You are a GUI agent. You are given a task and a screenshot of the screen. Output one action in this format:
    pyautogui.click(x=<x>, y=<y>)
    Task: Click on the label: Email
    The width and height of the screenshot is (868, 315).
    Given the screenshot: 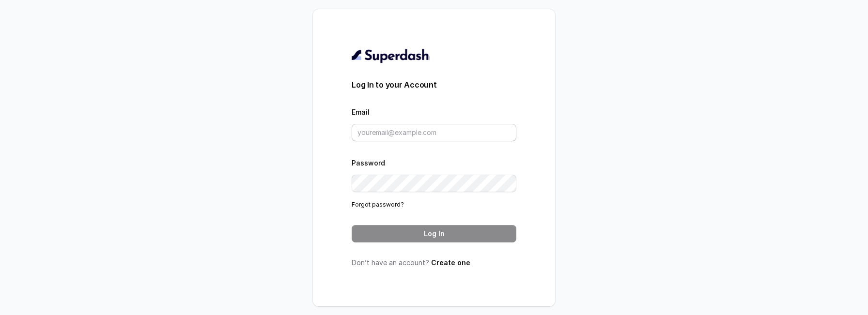 What is the action you would take?
    pyautogui.click(x=360, y=112)
    